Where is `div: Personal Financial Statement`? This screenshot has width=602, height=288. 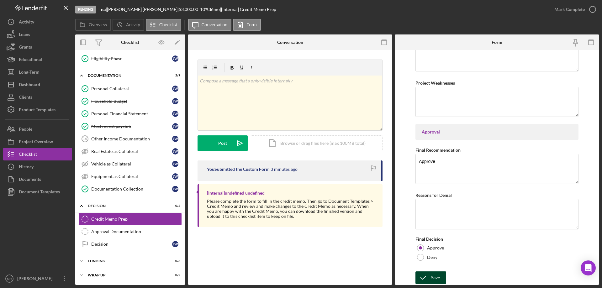
div: Personal Financial Statement is located at coordinates (132, 114).